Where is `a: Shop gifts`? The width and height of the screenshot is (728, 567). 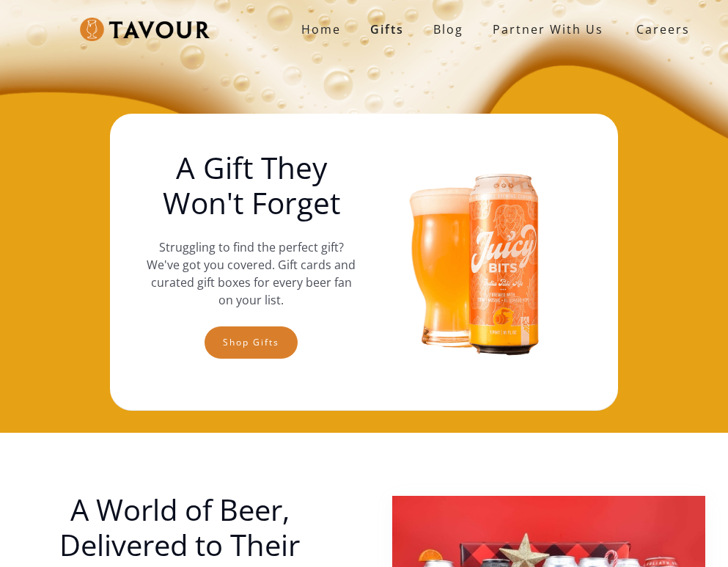 a: Shop gifts is located at coordinates (251, 343).